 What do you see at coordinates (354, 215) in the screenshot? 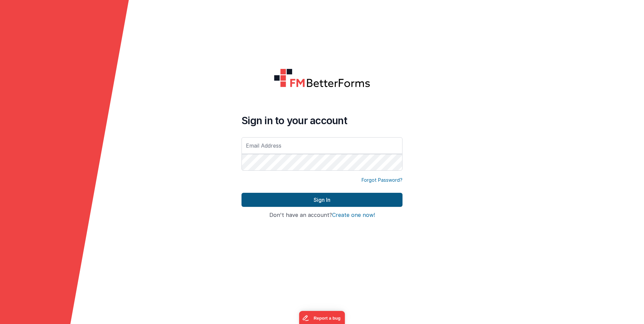
I see `button: Create one now!` at bounding box center [354, 215].